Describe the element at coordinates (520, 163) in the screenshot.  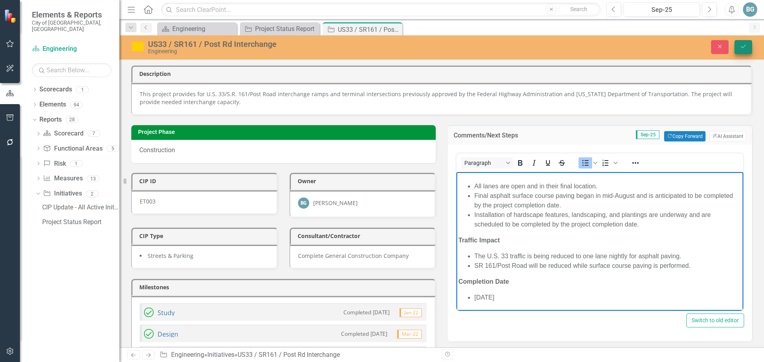
I see `button: Bold` at that location.